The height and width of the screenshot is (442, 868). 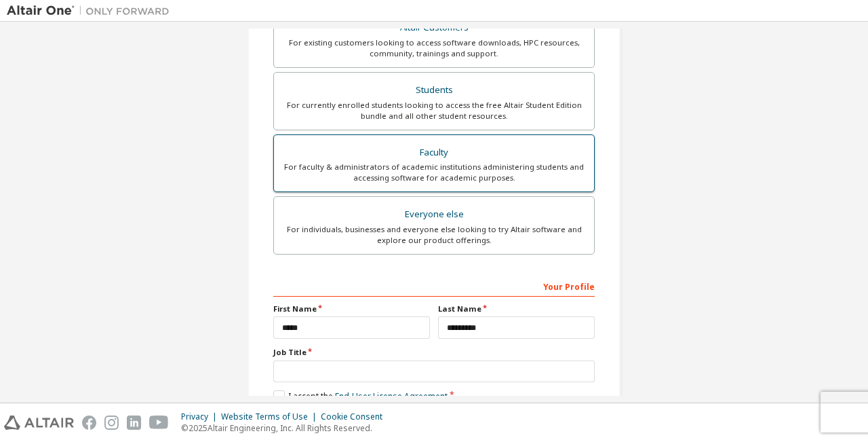 I want to click on div: Cookie Consent, so click(x=355, y=417).